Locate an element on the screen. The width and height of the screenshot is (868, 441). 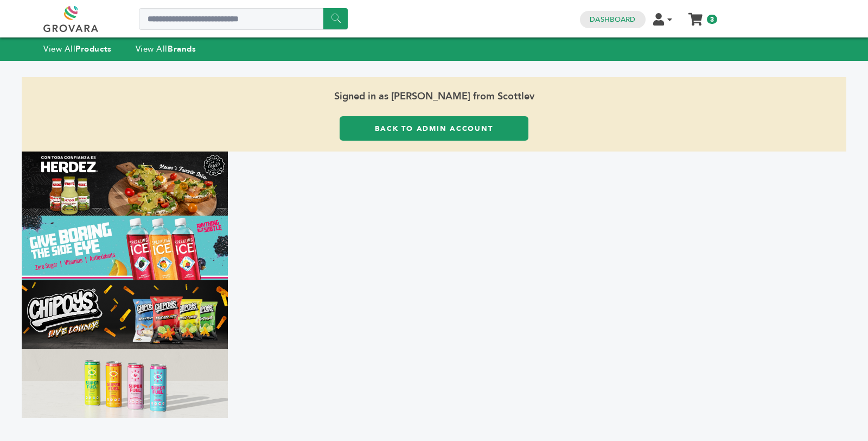
img: Marketplace Top Banner 1 is located at coordinates (125, 184).